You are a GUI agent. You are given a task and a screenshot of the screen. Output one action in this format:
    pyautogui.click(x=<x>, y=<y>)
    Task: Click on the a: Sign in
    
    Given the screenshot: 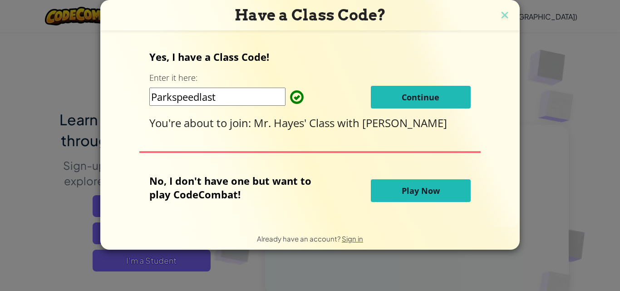 What is the action you would take?
    pyautogui.click(x=352, y=238)
    